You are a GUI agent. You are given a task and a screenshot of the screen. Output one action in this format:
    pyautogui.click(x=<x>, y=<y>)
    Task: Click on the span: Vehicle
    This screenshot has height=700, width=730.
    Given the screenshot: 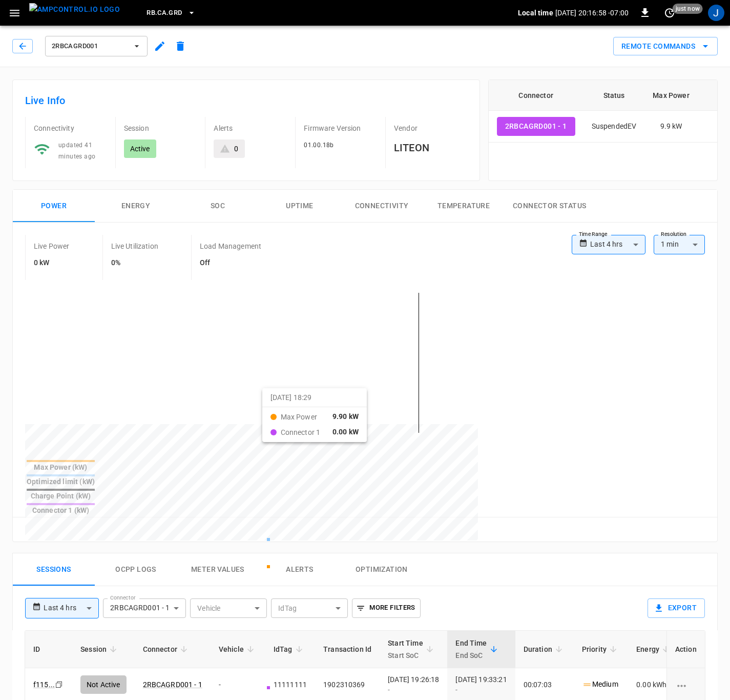 What is the action you would take?
    pyautogui.click(x=238, y=649)
    